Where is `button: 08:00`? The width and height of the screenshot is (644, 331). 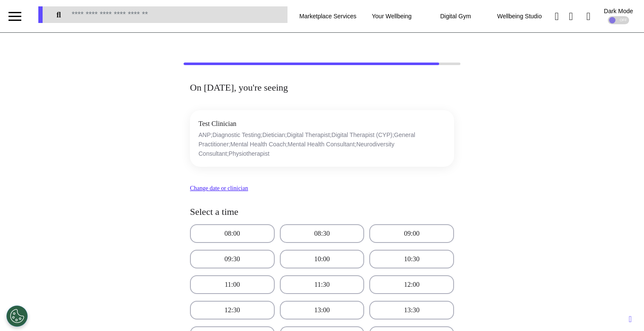 button: 08:00 is located at coordinates (232, 234).